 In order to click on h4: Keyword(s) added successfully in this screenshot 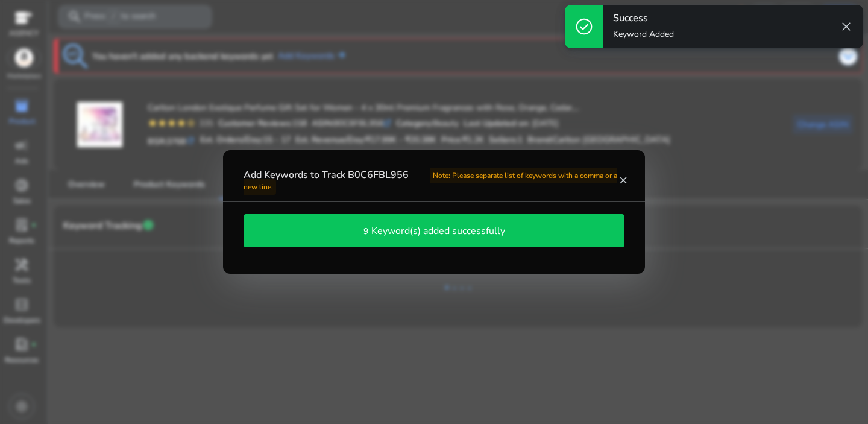, I will do `click(438, 231)`.